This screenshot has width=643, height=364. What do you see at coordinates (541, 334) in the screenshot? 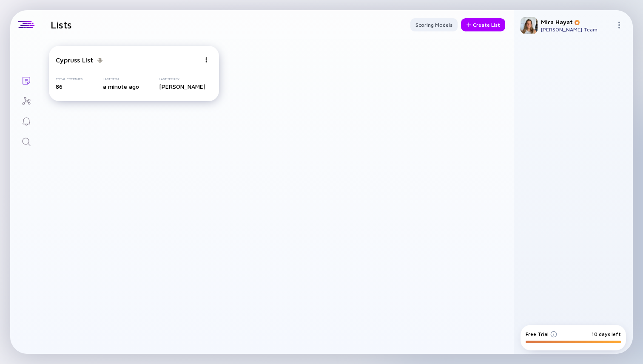
I see `div: Free Trial` at bounding box center [541, 334].